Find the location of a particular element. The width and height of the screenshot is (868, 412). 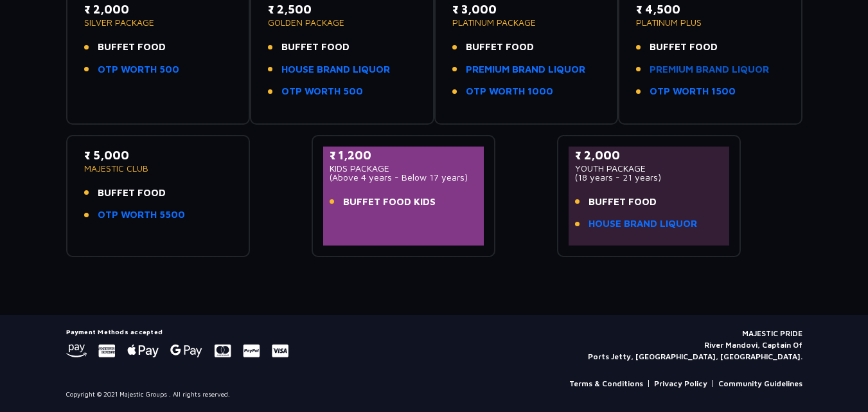

p: ₹ 3,000 is located at coordinates (526, 9).